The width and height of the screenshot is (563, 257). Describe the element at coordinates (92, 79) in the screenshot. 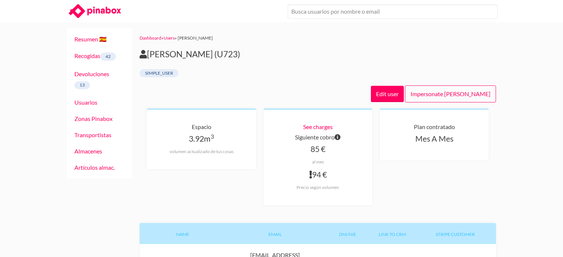

I see `a: Devoluciones13` at that location.